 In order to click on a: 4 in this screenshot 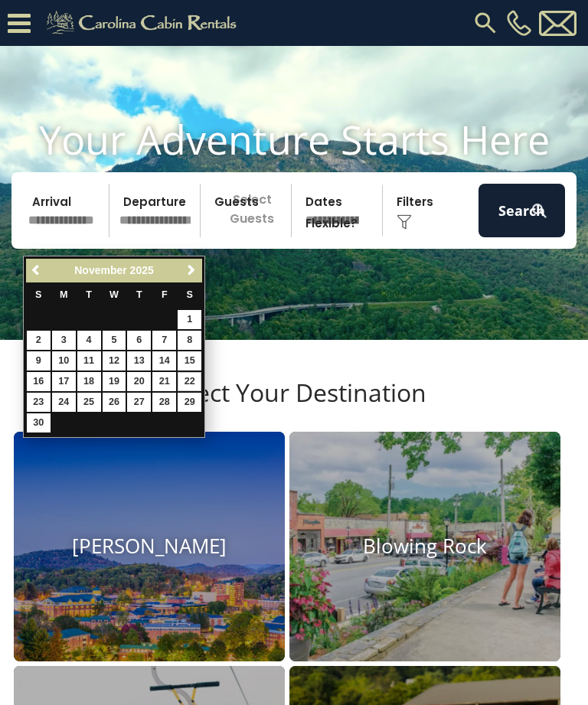, I will do `click(89, 340)`.